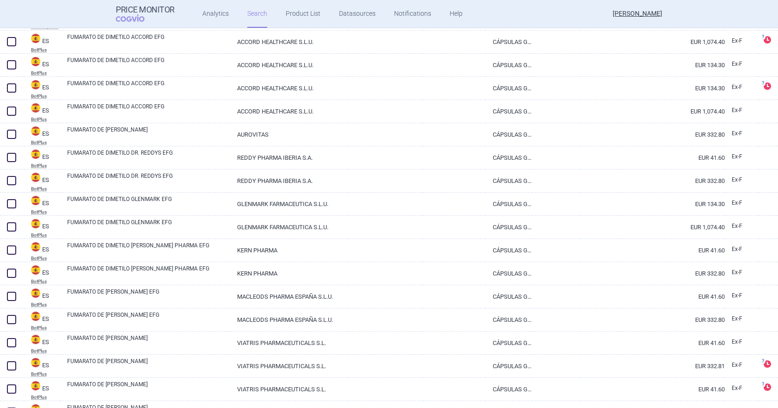 The width and height of the screenshot is (778, 408). Describe the element at coordinates (671, 204) in the screenshot. I see `a: EUR 134.30` at that location.